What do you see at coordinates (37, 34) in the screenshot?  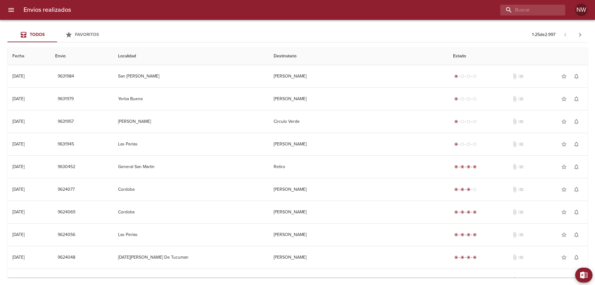 I see `span: Todos` at bounding box center [37, 34].